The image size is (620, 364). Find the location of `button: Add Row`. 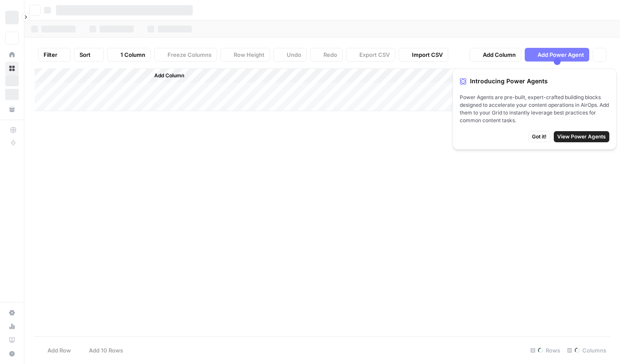

button: Add Row is located at coordinates (55, 351).